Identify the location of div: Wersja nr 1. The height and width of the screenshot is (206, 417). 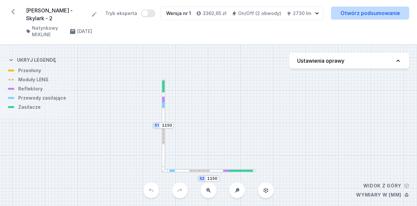
(179, 13).